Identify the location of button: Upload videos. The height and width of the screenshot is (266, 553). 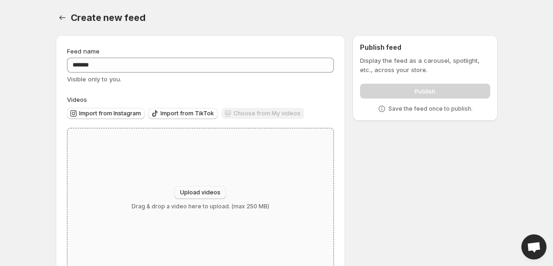
(200, 193).